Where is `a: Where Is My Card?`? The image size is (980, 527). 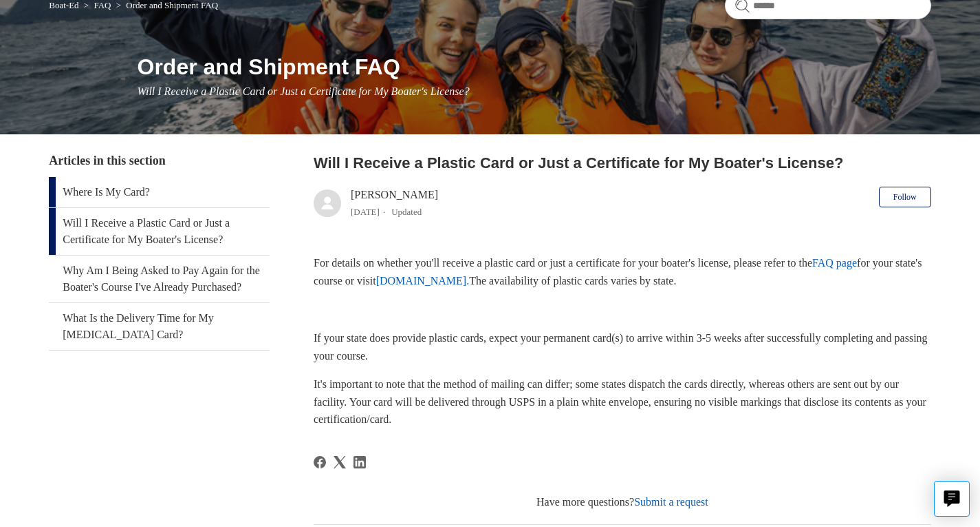
a: Where Is My Card? is located at coordinates (159, 192).